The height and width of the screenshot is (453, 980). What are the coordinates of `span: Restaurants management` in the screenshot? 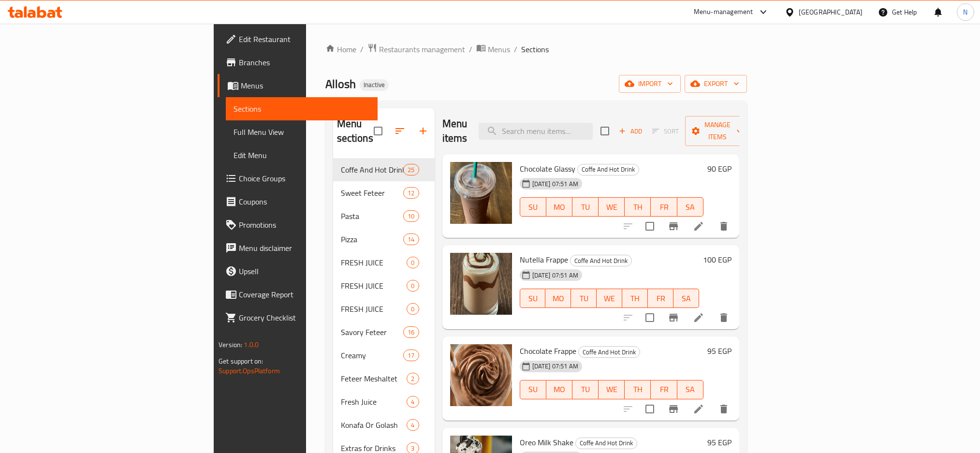 It's located at (423, 49).